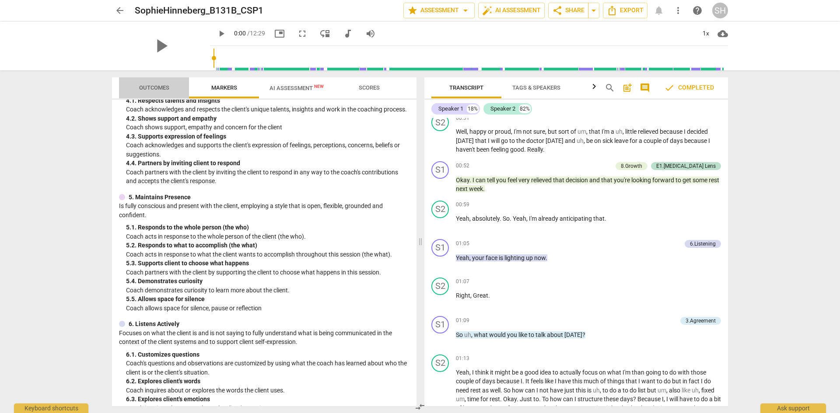 This screenshot has width=840, height=413. I want to click on h2: SophieHinneberg_B131B_CSP1, so click(199, 10).